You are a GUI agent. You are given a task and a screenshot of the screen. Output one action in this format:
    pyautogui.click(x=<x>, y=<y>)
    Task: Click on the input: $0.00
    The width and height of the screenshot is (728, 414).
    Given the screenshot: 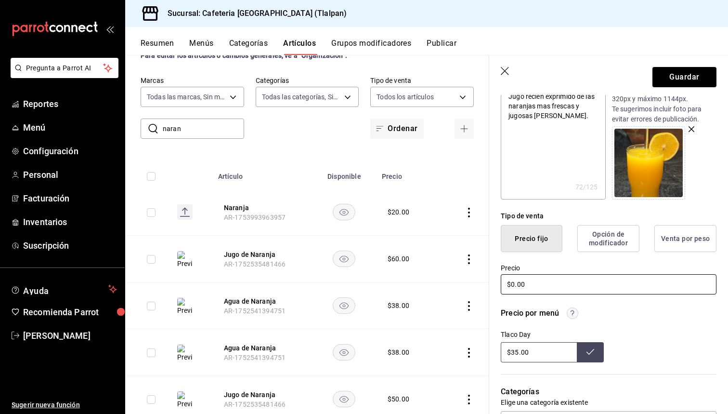 What is the action you would take?
    pyautogui.click(x=609, y=284)
    